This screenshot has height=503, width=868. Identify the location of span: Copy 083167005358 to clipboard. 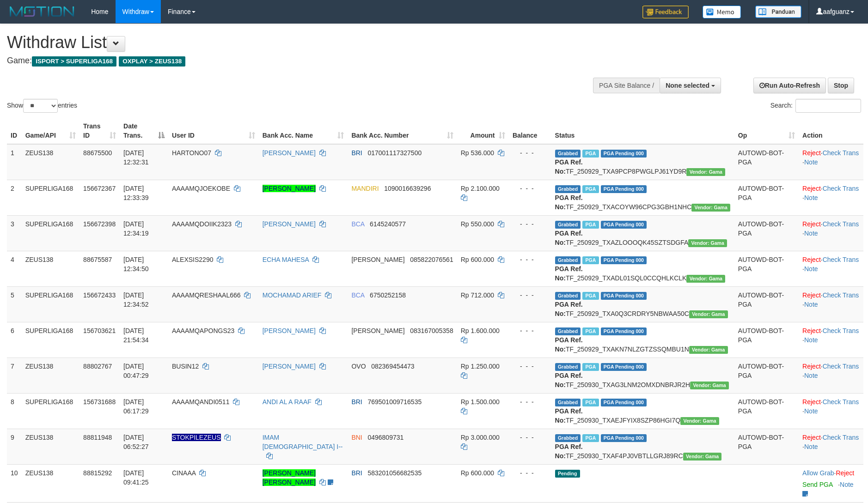
(431, 330).